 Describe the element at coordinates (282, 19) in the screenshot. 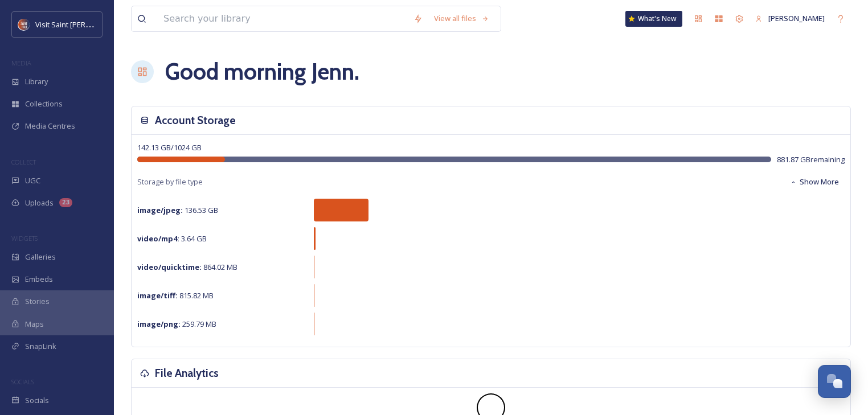

I see `input: Search your library` at that location.